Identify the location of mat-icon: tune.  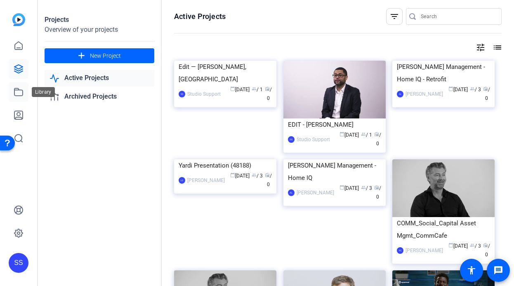
(480, 47).